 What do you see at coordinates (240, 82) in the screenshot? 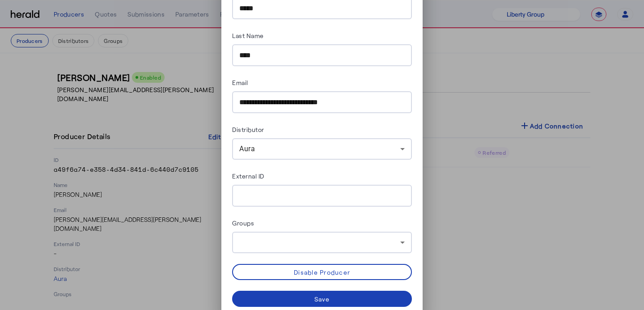
I see `label: Email` at bounding box center [240, 82].